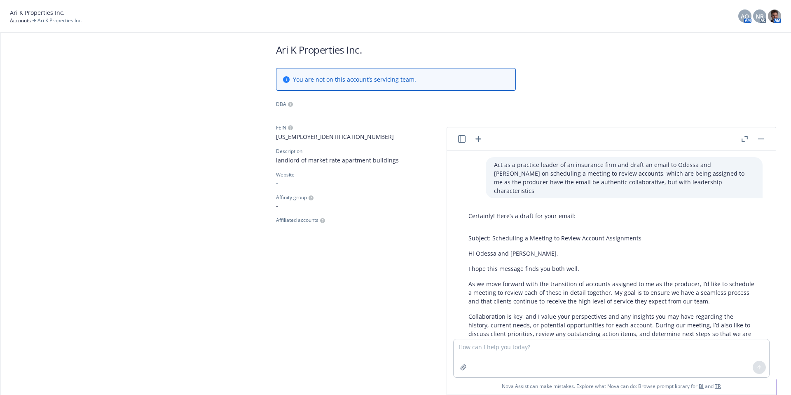  I want to click on span: You are not on this account’s servicing team., so click(355, 79).